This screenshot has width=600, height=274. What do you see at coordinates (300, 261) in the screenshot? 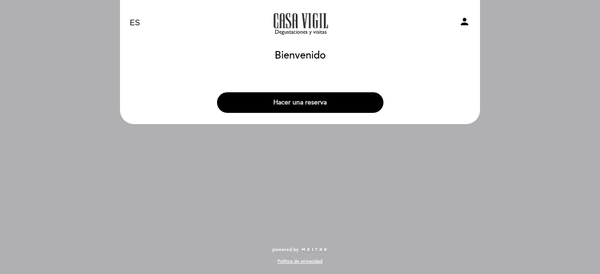
I see `a: Política de privacidad` at bounding box center [300, 261].